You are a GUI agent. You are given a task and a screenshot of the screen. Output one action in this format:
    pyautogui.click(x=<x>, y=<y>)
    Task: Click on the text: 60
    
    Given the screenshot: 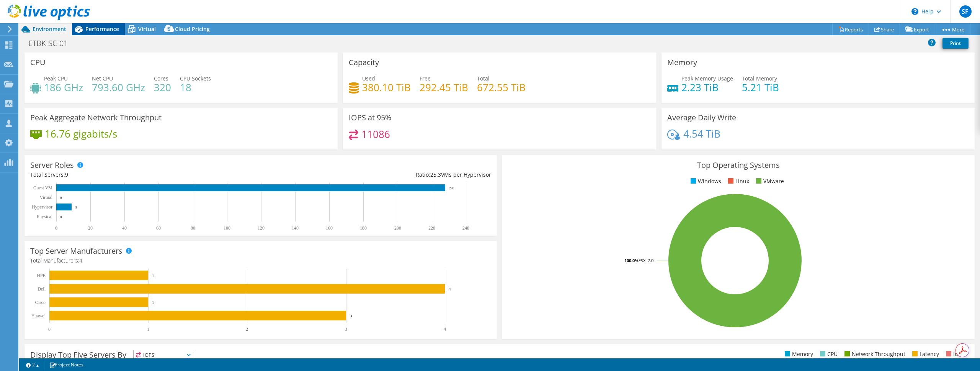 What is the action you would take?
    pyautogui.click(x=158, y=228)
    